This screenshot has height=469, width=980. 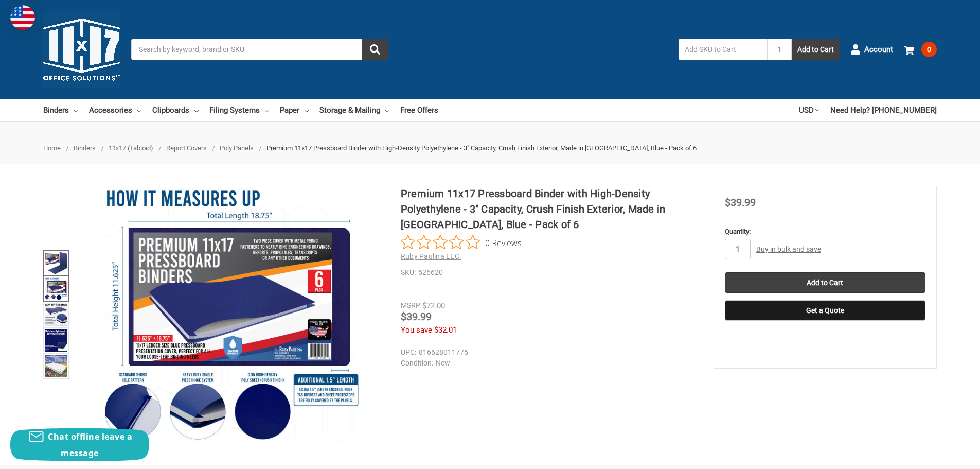 What do you see at coordinates (408, 272) in the screenshot?
I see `dt: SKU:` at bounding box center [408, 272].